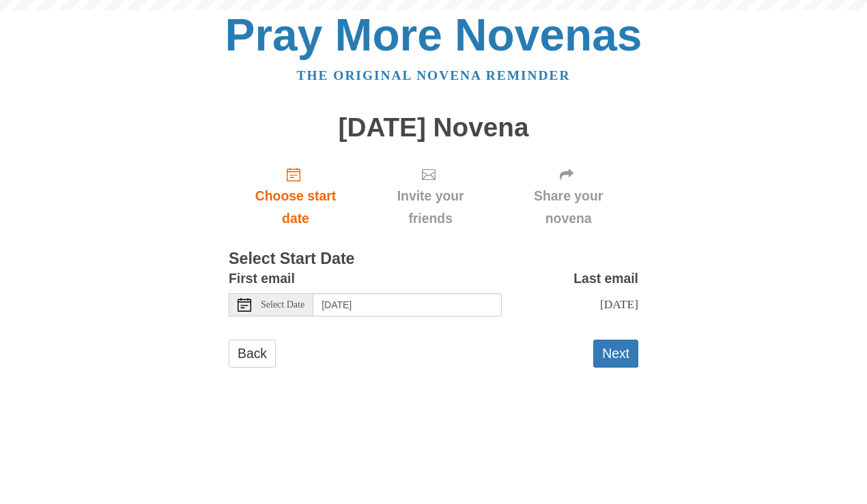 The image size is (867, 504). I want to click on span: Share your novena, so click(568, 208).